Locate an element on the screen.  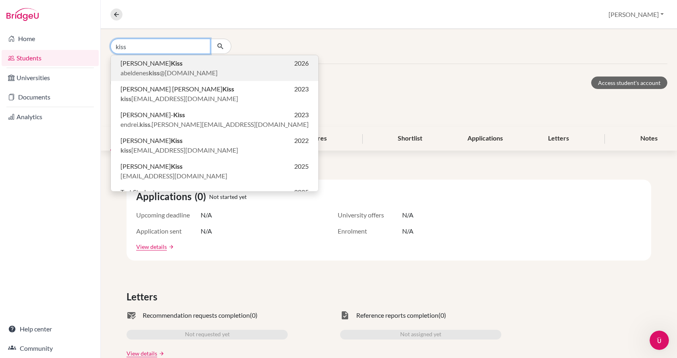
span: Not assigned yet is located at coordinates (421, 335).